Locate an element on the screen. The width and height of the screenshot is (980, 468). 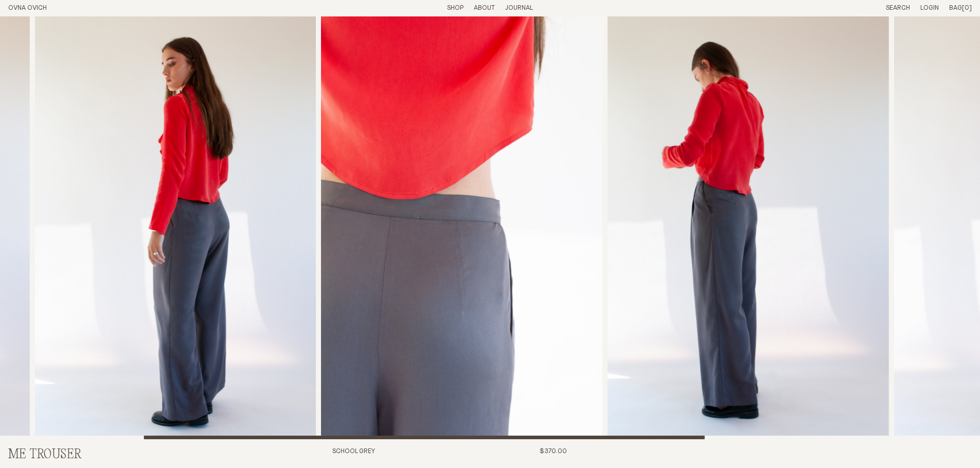
a: Search is located at coordinates (898, 8).